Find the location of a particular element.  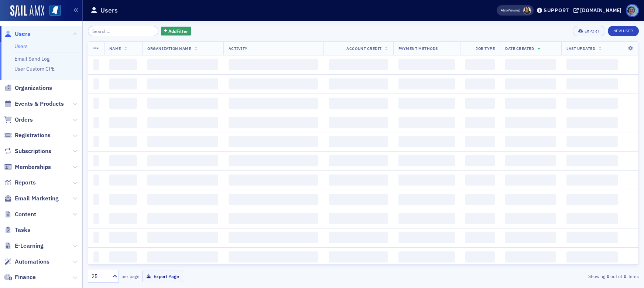

span: Last Updated is located at coordinates (581, 49).